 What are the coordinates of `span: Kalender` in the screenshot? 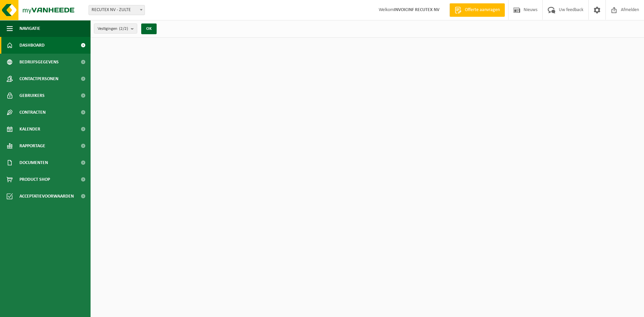 It's located at (30, 129).